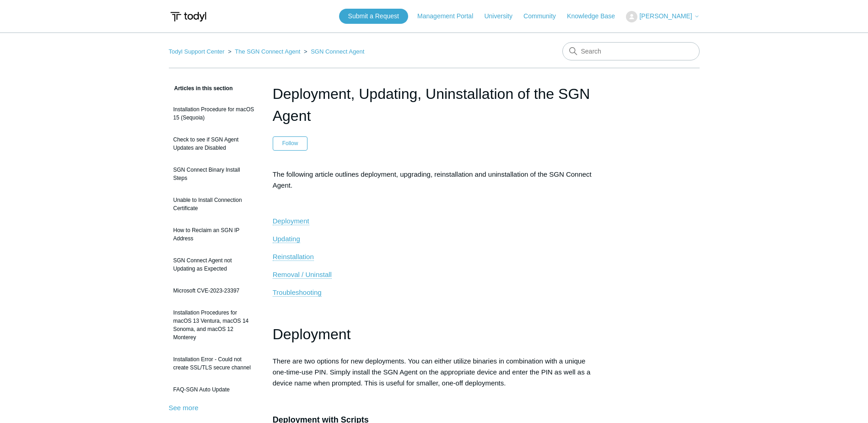 This screenshot has height=423, width=868. Describe the element at coordinates (198, 51) in the screenshot. I see `li: Todyl Support Center` at that location.